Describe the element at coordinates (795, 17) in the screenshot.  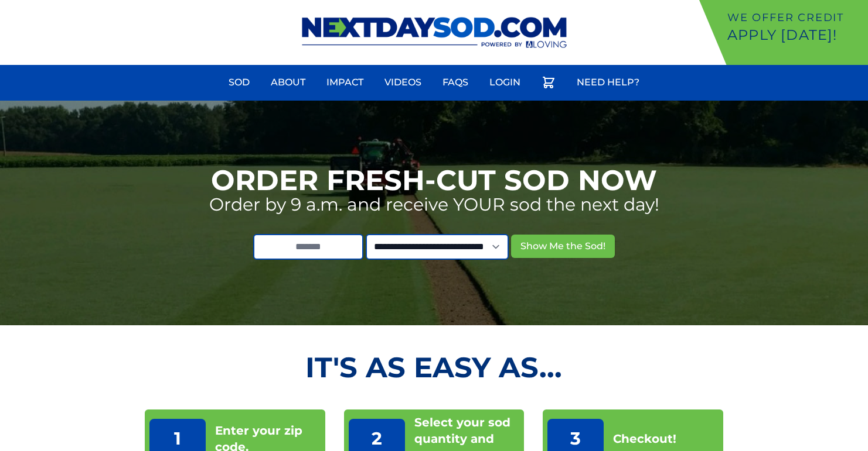
I see `p: We offer Credit` at that location.